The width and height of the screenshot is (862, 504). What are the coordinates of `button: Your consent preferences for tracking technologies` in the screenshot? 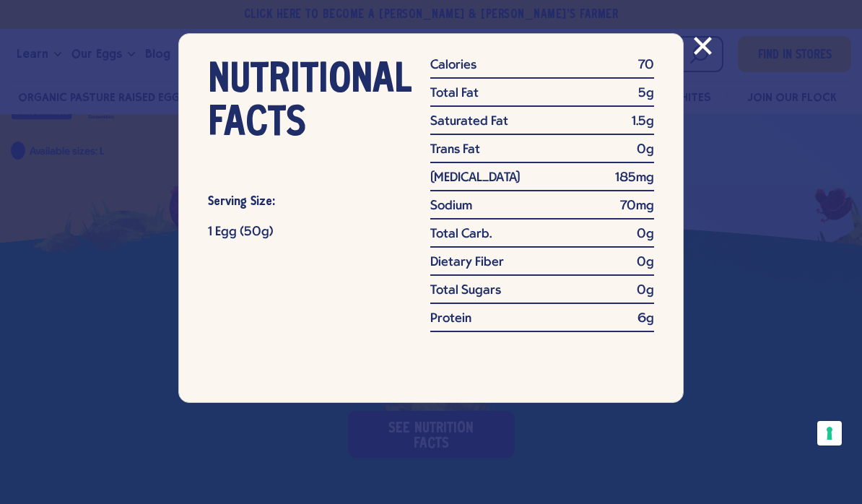 It's located at (829, 434).